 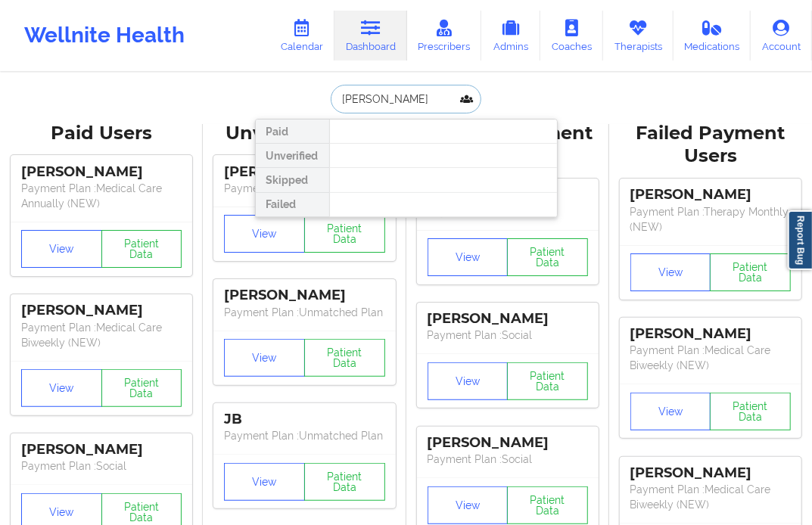 I want to click on a: Calendar, so click(x=302, y=36).